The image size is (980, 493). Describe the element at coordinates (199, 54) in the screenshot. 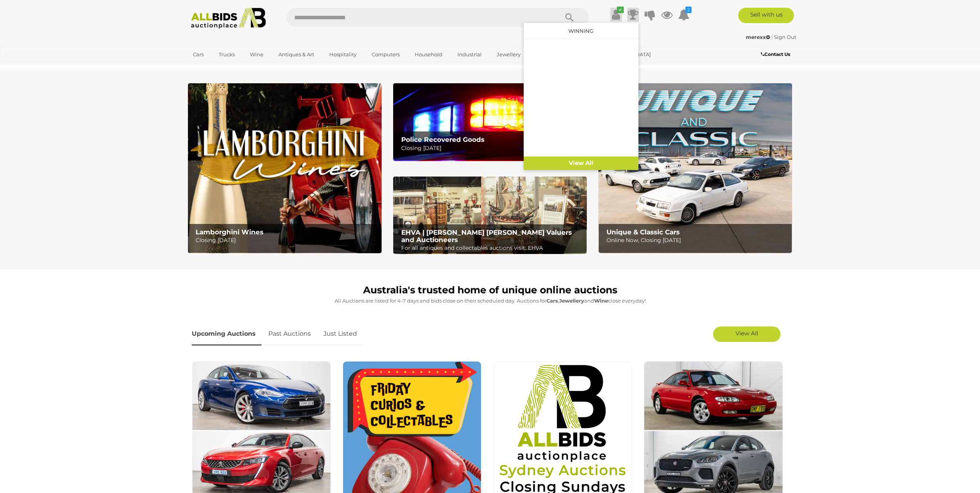

I see `a: Cars` at that location.